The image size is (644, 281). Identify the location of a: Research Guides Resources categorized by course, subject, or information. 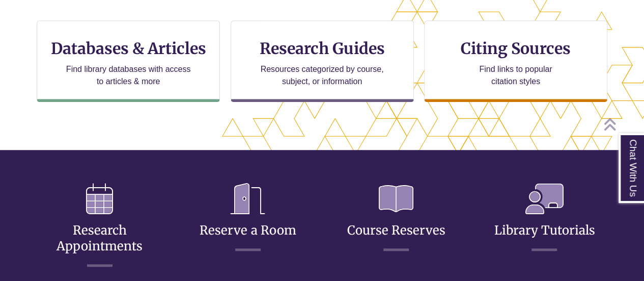
(322, 61).